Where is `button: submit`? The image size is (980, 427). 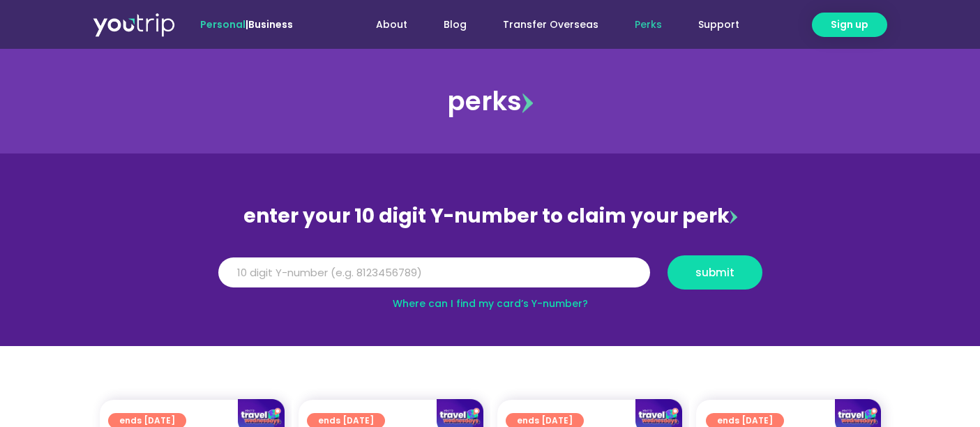 button: submit is located at coordinates (715, 272).